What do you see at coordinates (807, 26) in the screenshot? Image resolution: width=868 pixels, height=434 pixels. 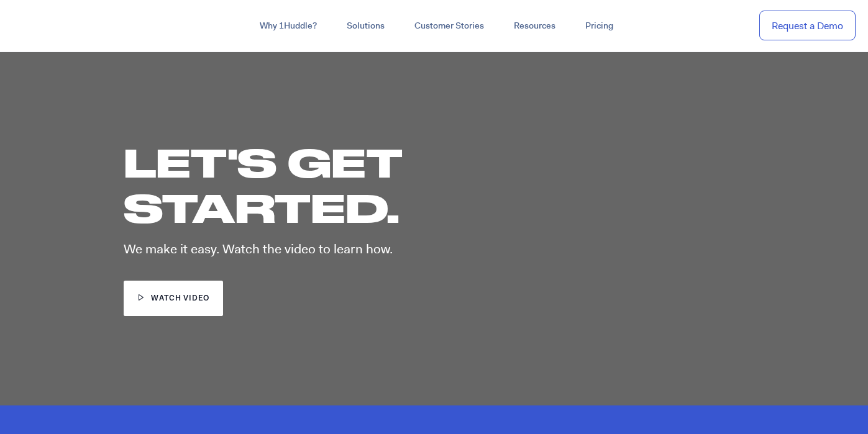 I see `a: Request a Demo` at bounding box center [807, 26].